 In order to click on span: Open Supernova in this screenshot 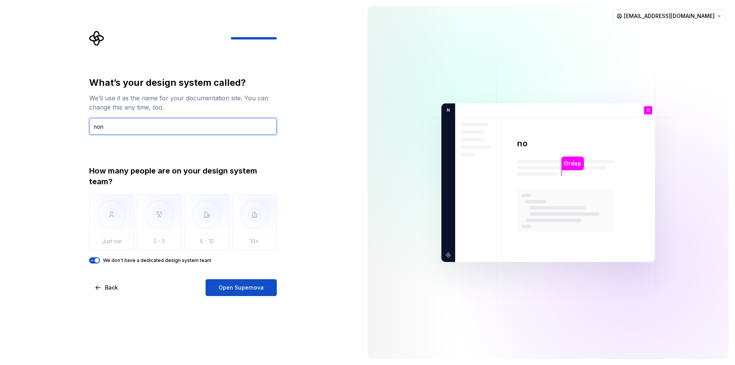, I will do `click(241, 287)`.